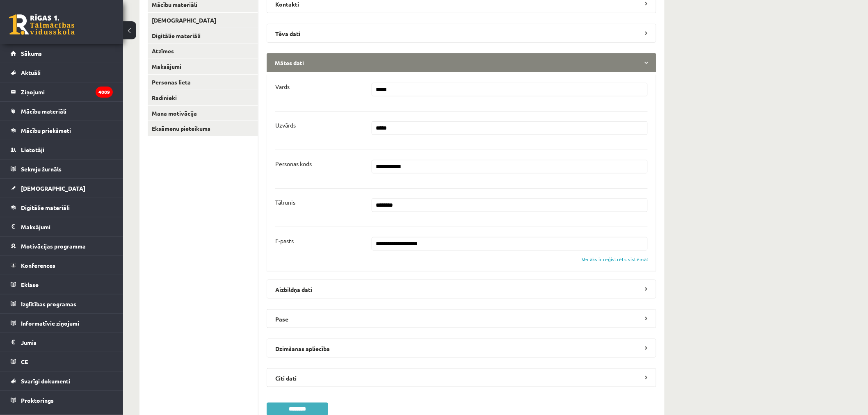 The width and height of the screenshot is (868, 415). What do you see at coordinates (48, 304) in the screenshot?
I see `span: Izglītības programas` at bounding box center [48, 304].